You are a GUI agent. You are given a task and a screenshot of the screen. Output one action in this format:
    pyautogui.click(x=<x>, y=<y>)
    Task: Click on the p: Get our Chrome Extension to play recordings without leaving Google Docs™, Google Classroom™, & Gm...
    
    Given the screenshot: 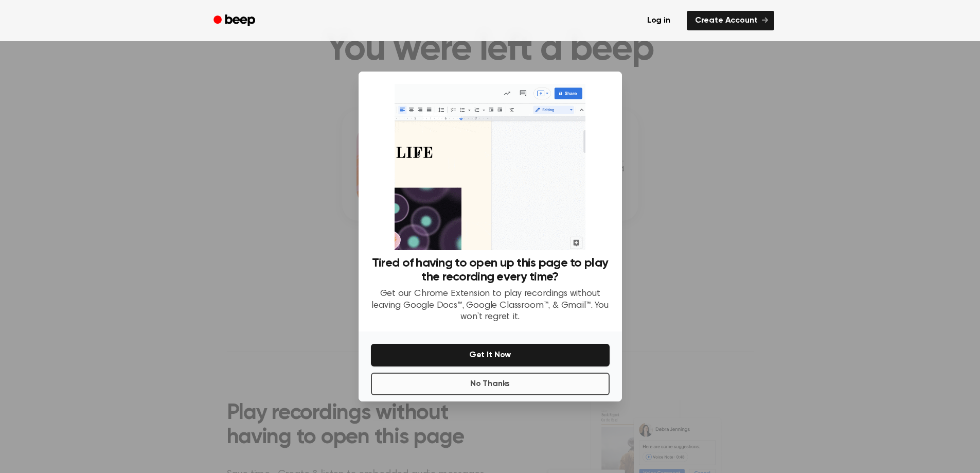 What is the action you would take?
    pyautogui.click(x=490, y=306)
    